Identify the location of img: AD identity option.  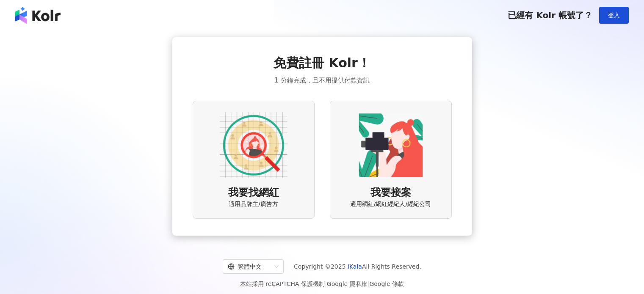
(254, 145).